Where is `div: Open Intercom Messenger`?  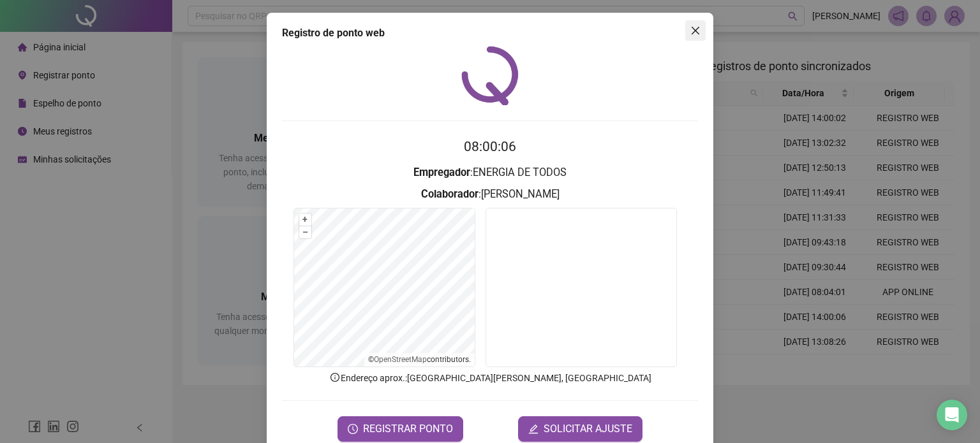
div: Open Intercom Messenger is located at coordinates (951, 415).